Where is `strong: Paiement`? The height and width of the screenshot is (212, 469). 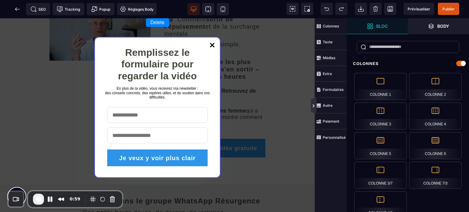 strong: Paiement is located at coordinates (331, 121).